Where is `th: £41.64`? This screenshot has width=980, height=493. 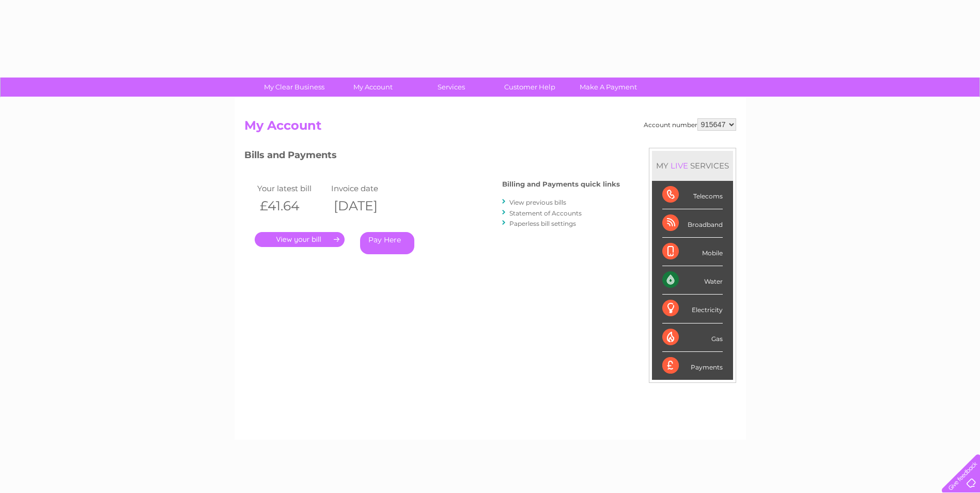 th: £41.64 is located at coordinates (292, 206).